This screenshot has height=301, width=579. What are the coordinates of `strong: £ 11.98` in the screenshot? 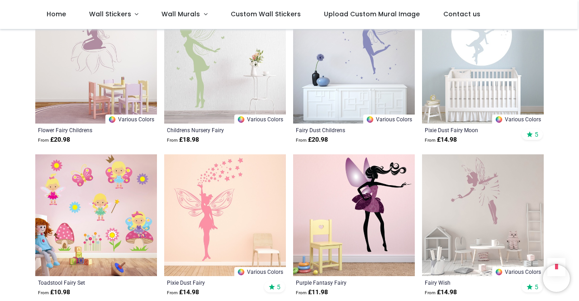 It's located at (312, 292).